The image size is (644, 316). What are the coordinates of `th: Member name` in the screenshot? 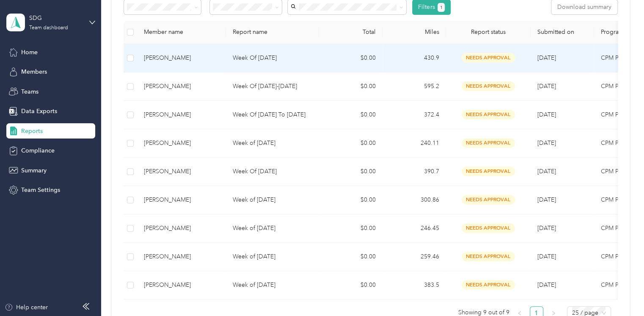 It's located at (182, 32).